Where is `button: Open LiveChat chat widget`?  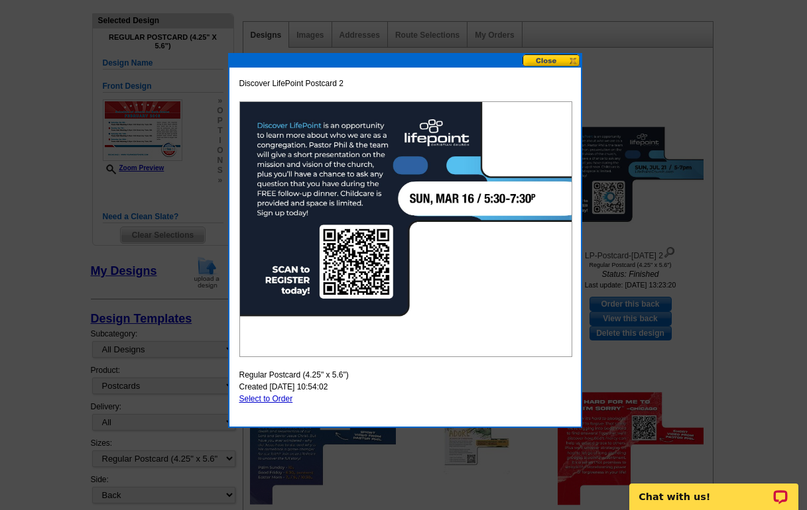
button: Open LiveChat chat widget is located at coordinates (160, 28).